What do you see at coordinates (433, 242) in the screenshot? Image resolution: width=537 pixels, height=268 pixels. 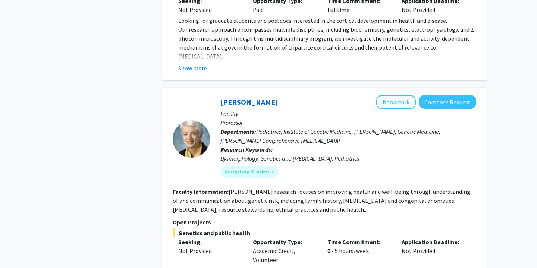 I see `p: Application Deadline:` at bounding box center [433, 242].